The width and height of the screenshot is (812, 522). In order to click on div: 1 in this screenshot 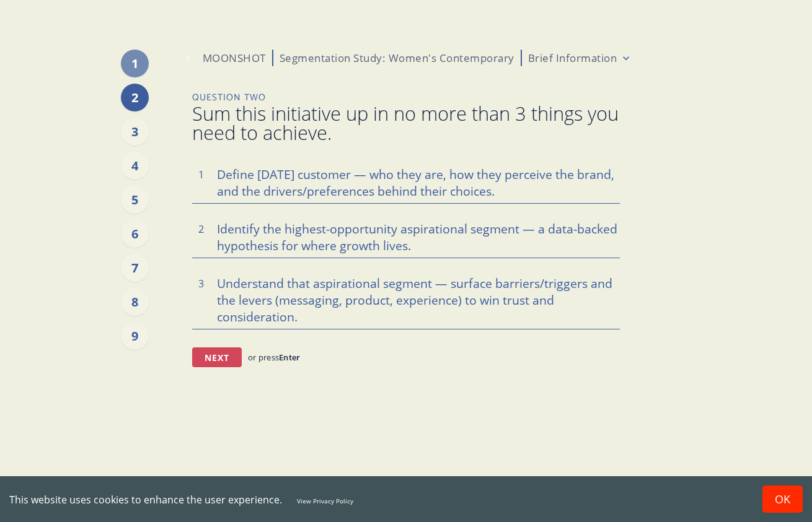, I will do `click(135, 63)`.